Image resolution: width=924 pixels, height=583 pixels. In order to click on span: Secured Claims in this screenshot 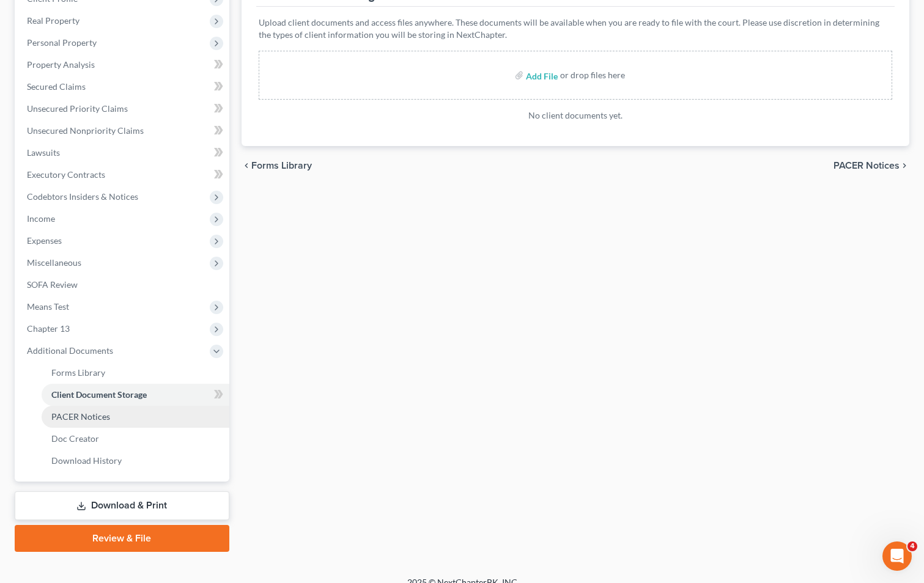, I will do `click(57, 86)`.